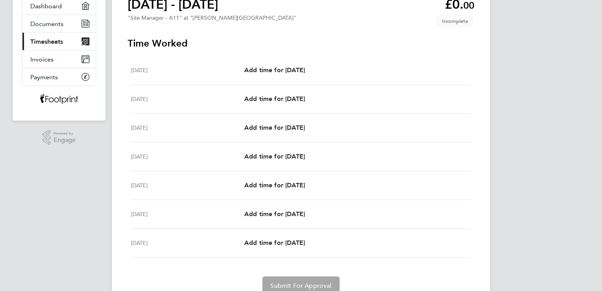 The width and height of the screenshot is (602, 291). Describe the element at coordinates (59, 41) in the screenshot. I see `a: Timesheets` at that location.